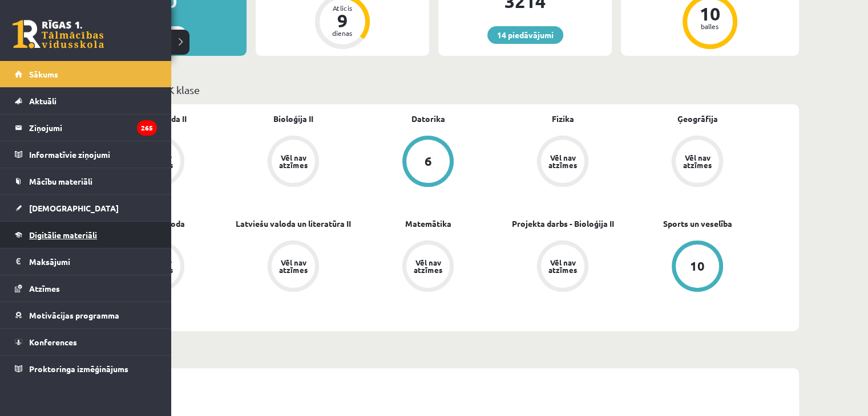  I want to click on a: Ziņojumi265, so click(86, 128).